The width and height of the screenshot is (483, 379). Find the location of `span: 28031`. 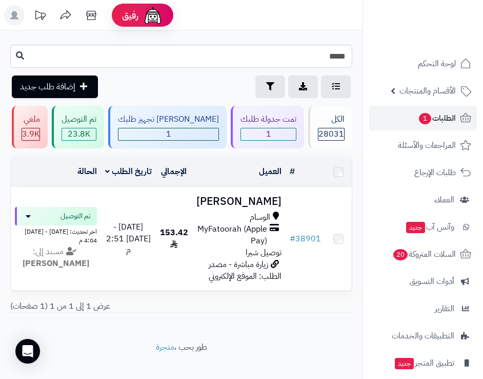

span: 28031 is located at coordinates (332, 134).